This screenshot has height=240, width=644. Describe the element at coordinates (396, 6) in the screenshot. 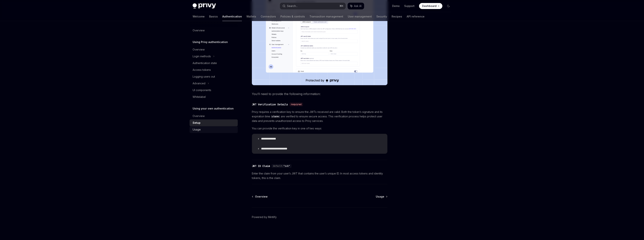

I see `a: Demo` at that location.